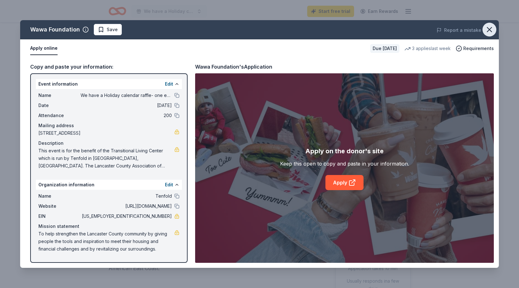 This screenshot has width=519, height=288. Describe the element at coordinates (479, 49) in the screenshot. I see `span: Requirements` at that location.